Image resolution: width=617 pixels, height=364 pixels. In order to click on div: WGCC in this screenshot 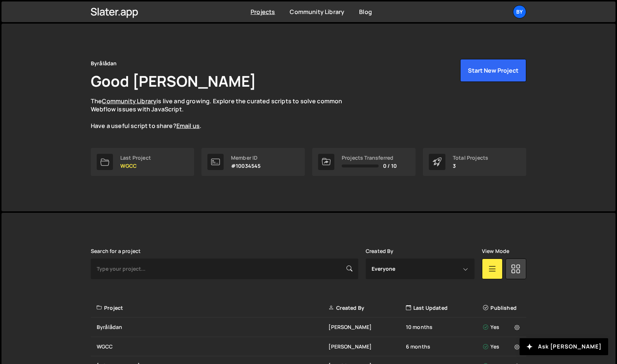, I will do `click(213, 346)`.